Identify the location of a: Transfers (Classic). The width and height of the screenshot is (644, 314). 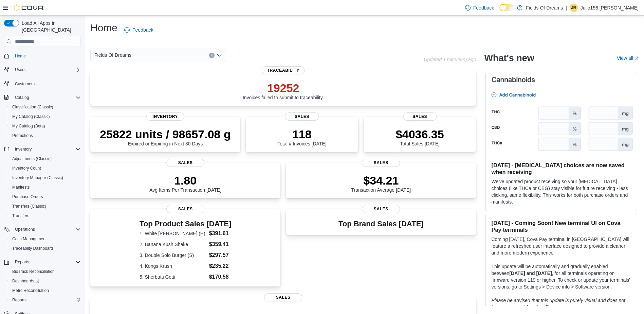
(29, 206).